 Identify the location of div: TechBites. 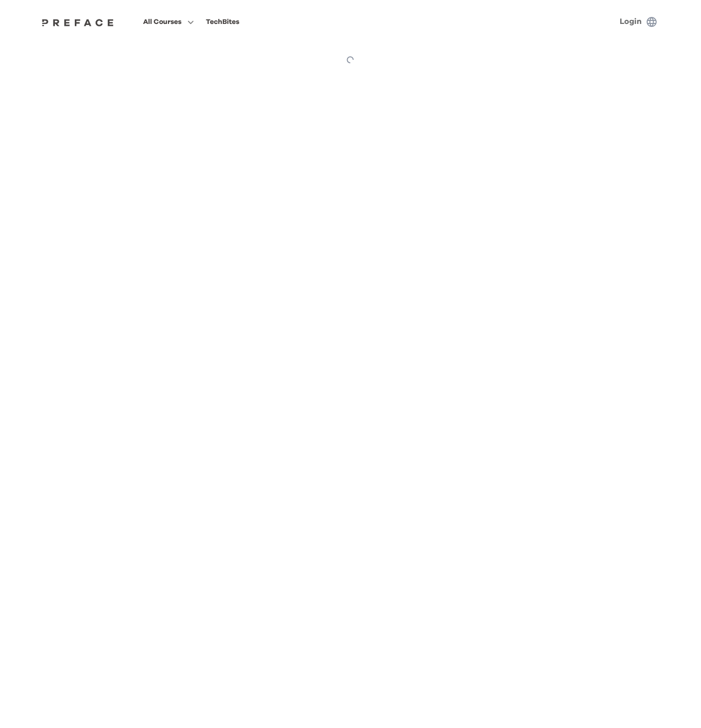
(222, 22).